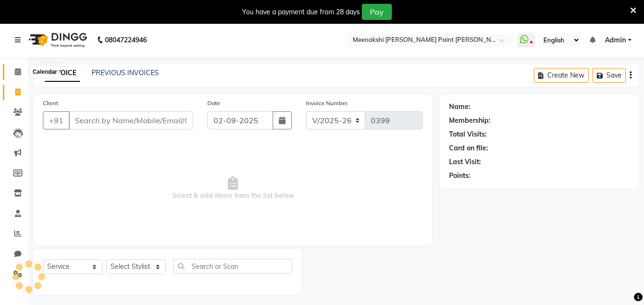 Image resolution: width=644 pixels, height=305 pixels. Describe the element at coordinates (460, 175) in the screenshot. I see `div: Points:` at that location.